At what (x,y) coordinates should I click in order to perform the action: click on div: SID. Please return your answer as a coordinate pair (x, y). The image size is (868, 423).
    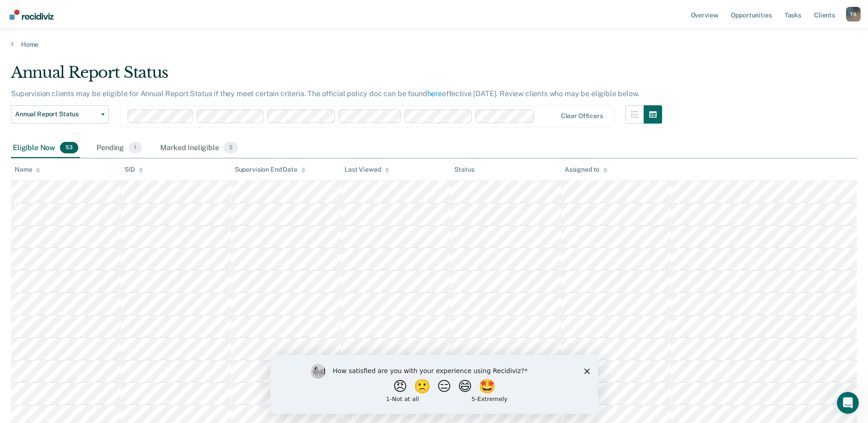
    Looking at the image, I should click on (134, 170).